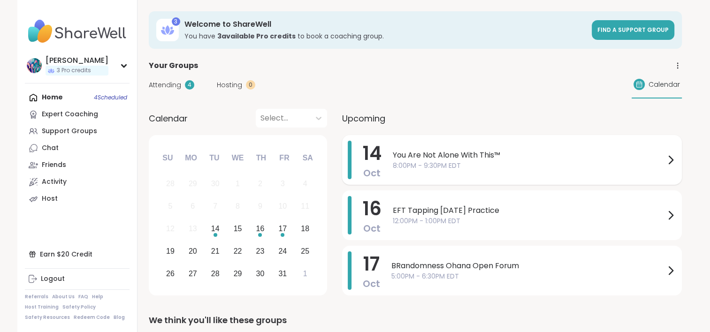 This screenshot has height=332, width=710. I want to click on div: 13, so click(193, 229).